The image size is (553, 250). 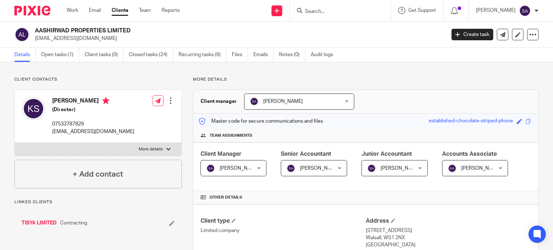 What do you see at coordinates (471, 121) in the screenshot?
I see `div: established-chocolate-striped-phone` at bounding box center [471, 121].